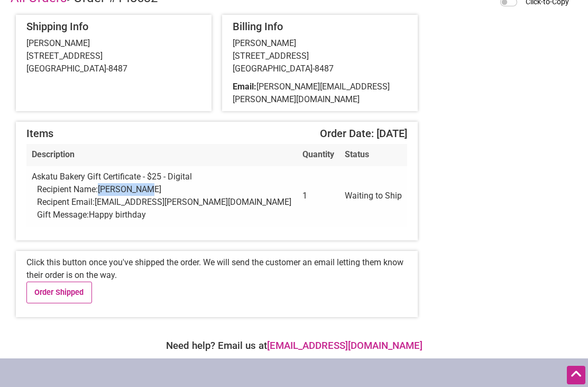 The width and height of the screenshot is (588, 387). I want to click on div: Recipient Name:, so click(164, 189).